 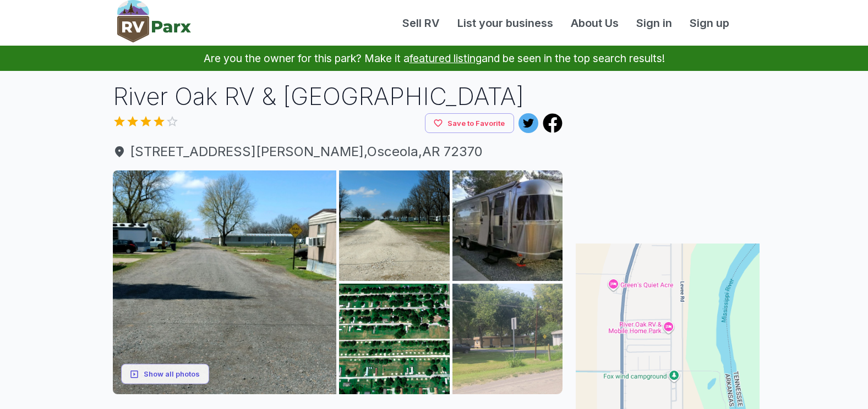 What do you see at coordinates (709, 23) in the screenshot?
I see `a: Sign up` at bounding box center [709, 23].